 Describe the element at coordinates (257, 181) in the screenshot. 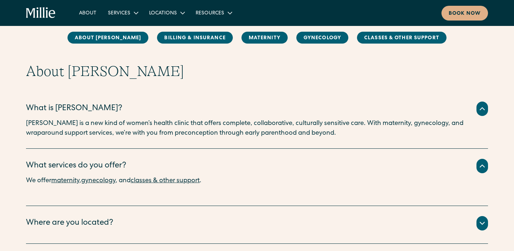

I see `p: We offer , , and .` at that location.